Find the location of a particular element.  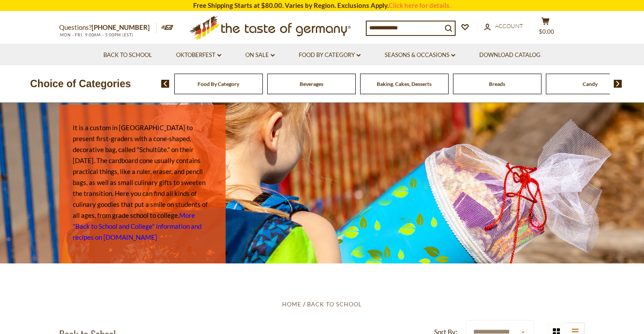

span: Baking, Cakes, Desserts is located at coordinates (404, 84).